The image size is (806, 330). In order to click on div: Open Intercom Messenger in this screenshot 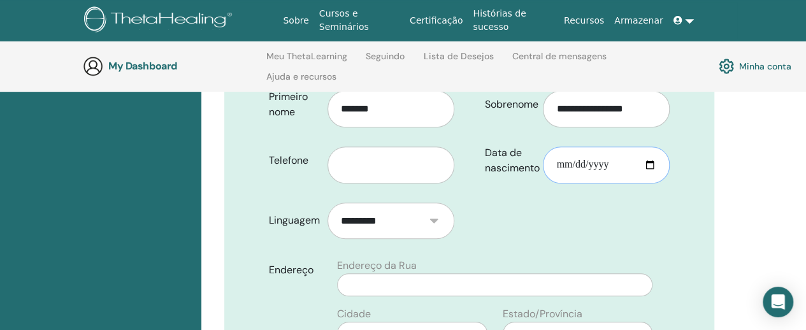, I will do `click(778, 302)`.